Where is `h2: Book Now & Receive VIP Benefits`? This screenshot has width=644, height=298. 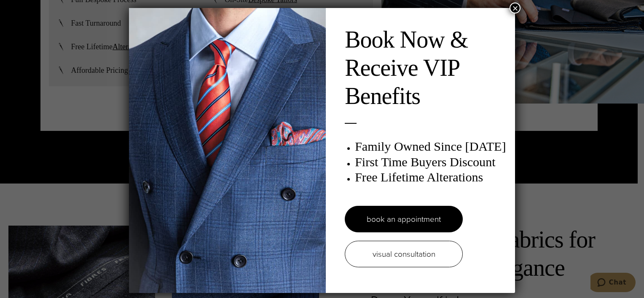 h2: Book Now & Receive VIP Benefits is located at coordinates (426, 68).